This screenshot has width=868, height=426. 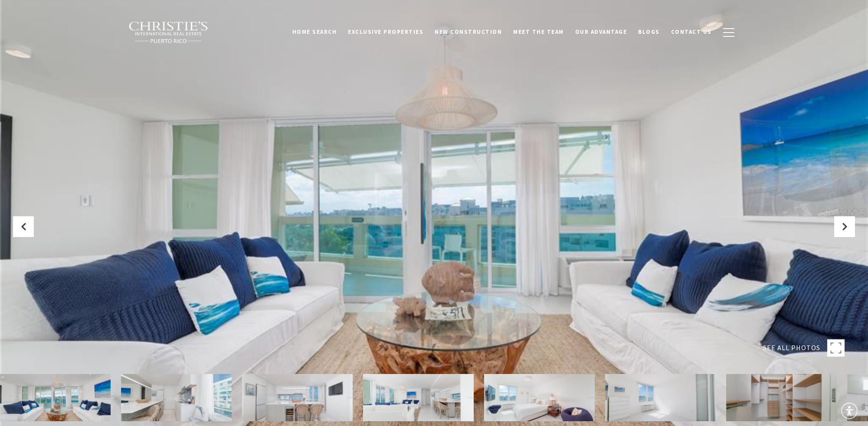 I want to click on span: Exclusive Properties, so click(x=386, y=32).